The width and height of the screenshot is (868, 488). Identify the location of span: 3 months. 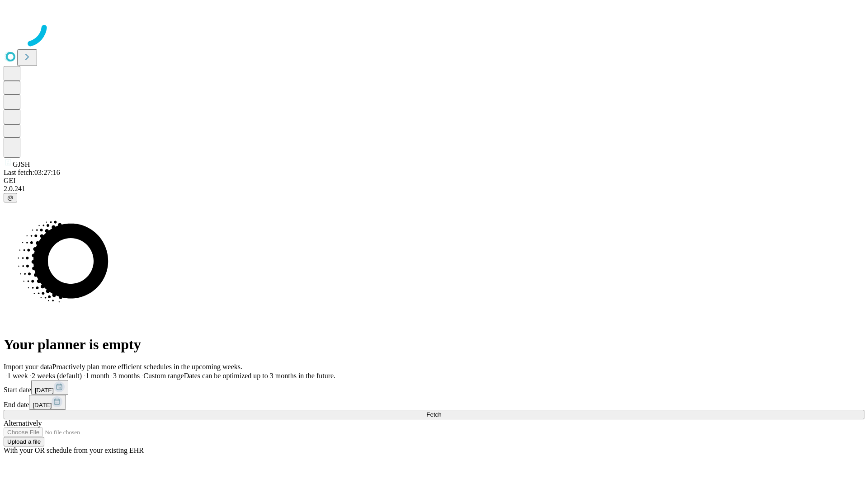
(126, 375).